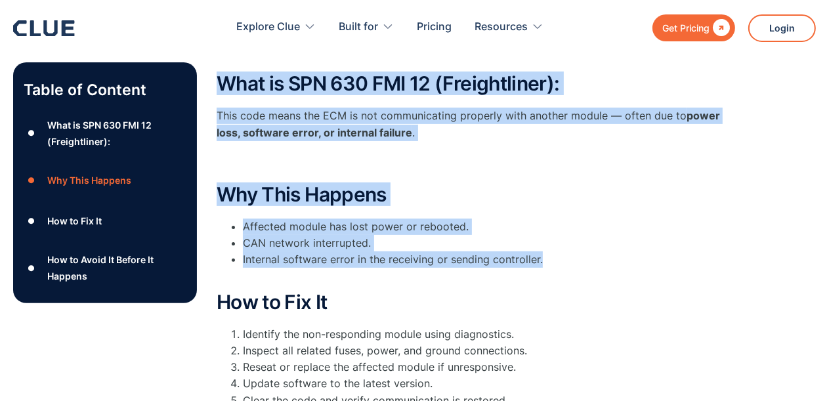  I want to click on li: Identify the non-responding module using diagnostics., so click(492, 334).